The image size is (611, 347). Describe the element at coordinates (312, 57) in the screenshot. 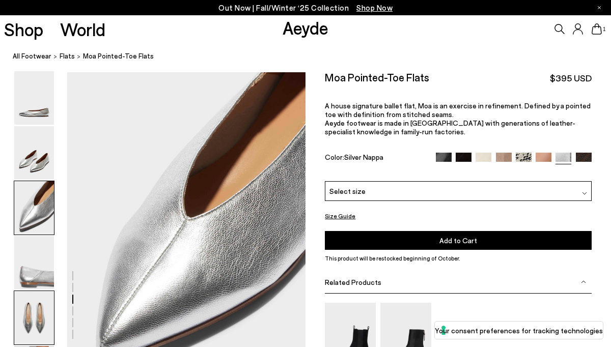

I see `nav: breadcrumb` at that location.